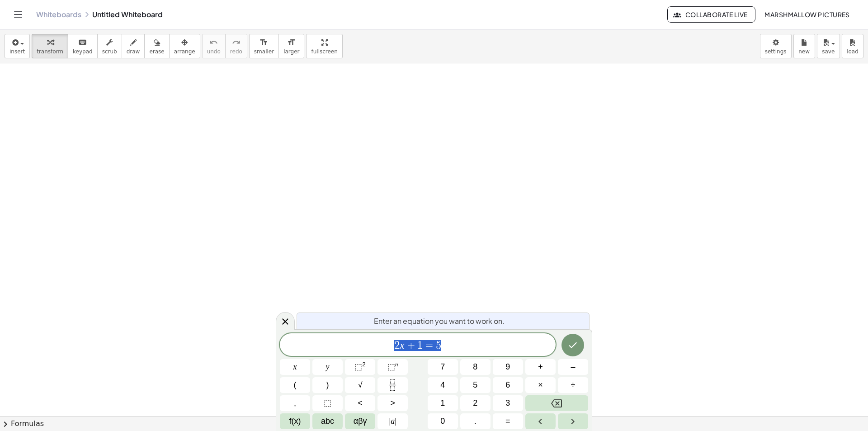  Describe the element at coordinates (804, 51) in the screenshot. I see `span: new` at that location.